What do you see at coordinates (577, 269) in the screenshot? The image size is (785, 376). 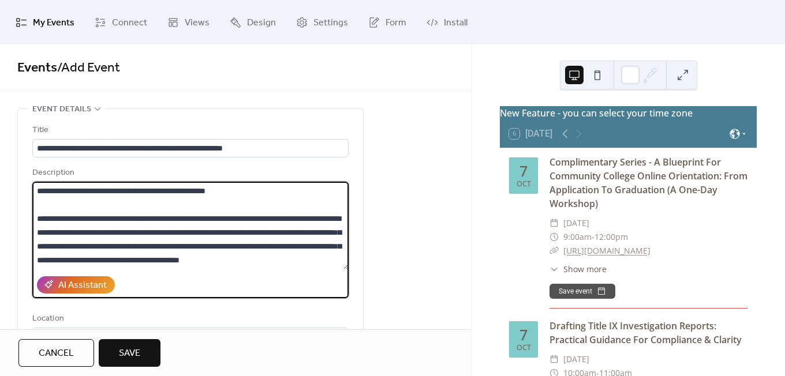 I see `button: ​Show more` at bounding box center [577, 269].